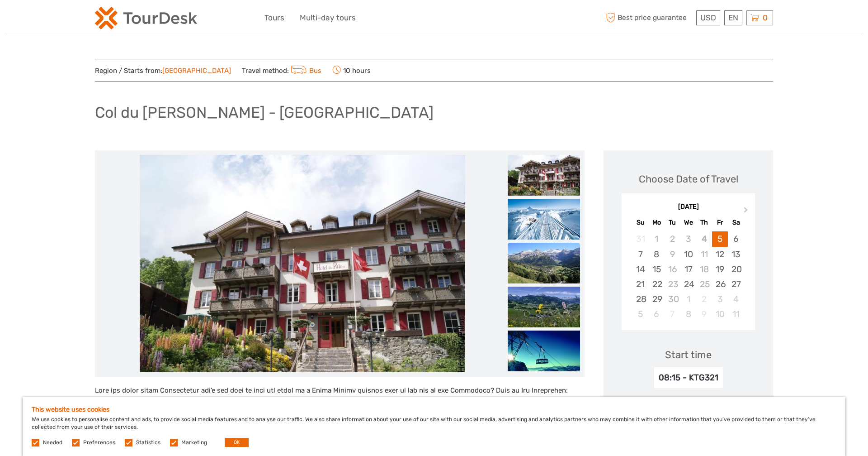  What do you see at coordinates (736, 254) in the screenshot?
I see `div: Choose Saturday, September 13th, 2025` at bounding box center [736, 254].